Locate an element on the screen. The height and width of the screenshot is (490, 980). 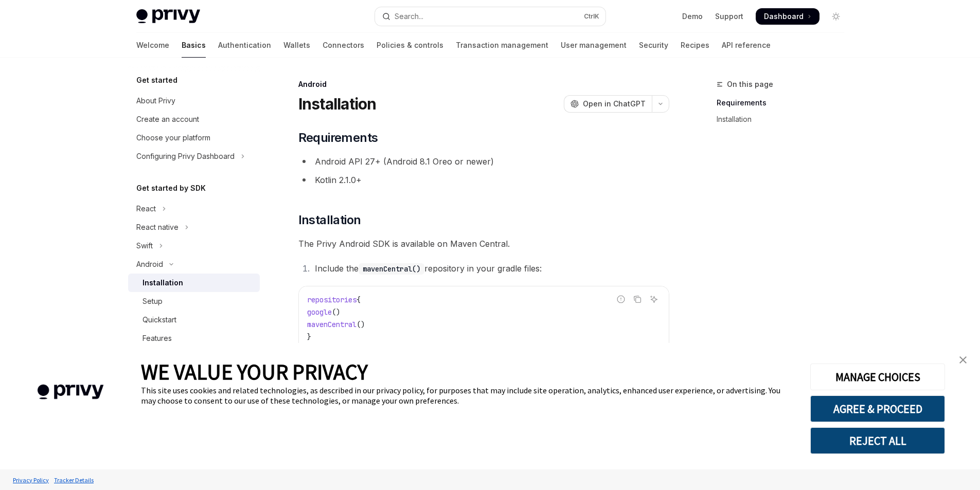
img: close banner is located at coordinates (963, 360).